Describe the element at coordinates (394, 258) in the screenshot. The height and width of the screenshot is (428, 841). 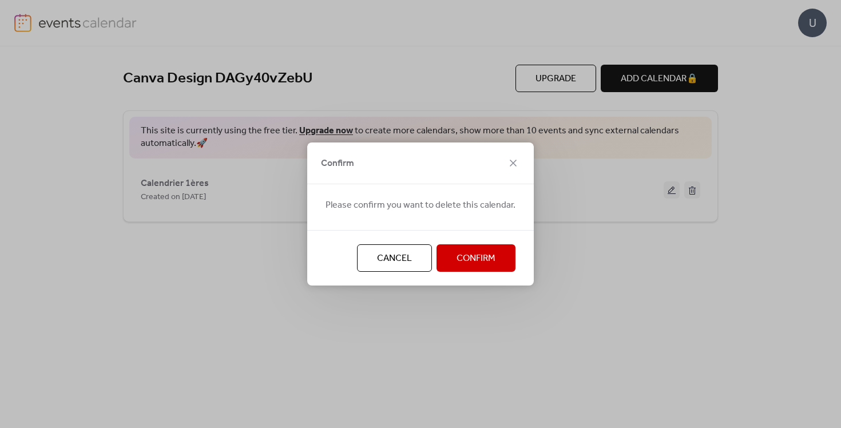
I see `button: Cancel` at that location.